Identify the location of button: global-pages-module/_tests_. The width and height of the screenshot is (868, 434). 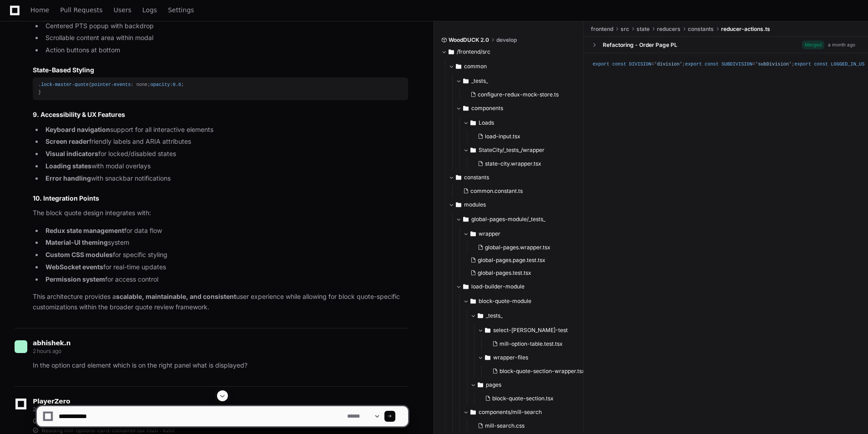
(524, 219).